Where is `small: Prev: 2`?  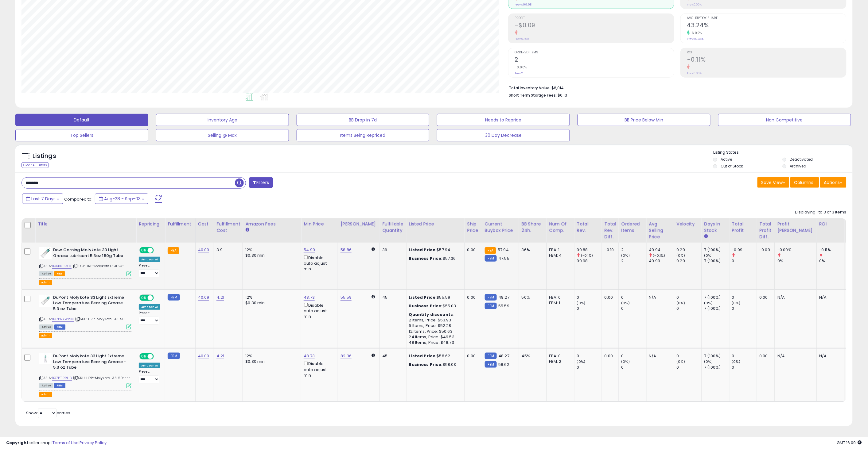 small: Prev: 2 is located at coordinates (519, 73).